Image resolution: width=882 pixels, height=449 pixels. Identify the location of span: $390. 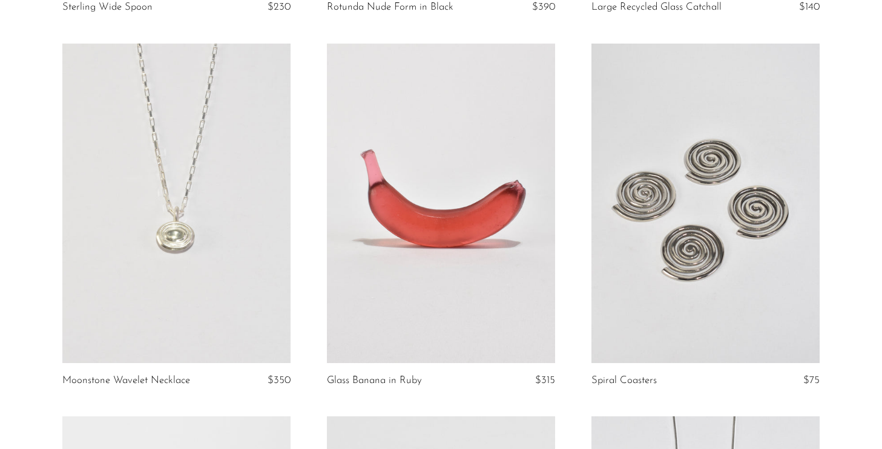
(544, 7).